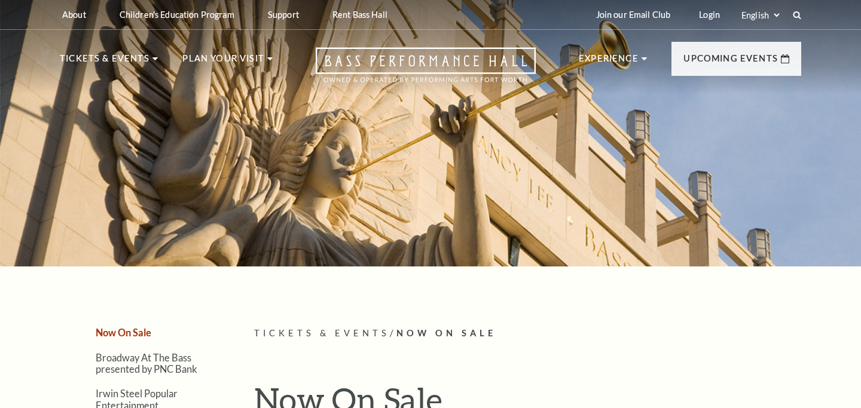  Describe the element at coordinates (731, 62) in the screenshot. I see `p: Upcoming Events` at that location.